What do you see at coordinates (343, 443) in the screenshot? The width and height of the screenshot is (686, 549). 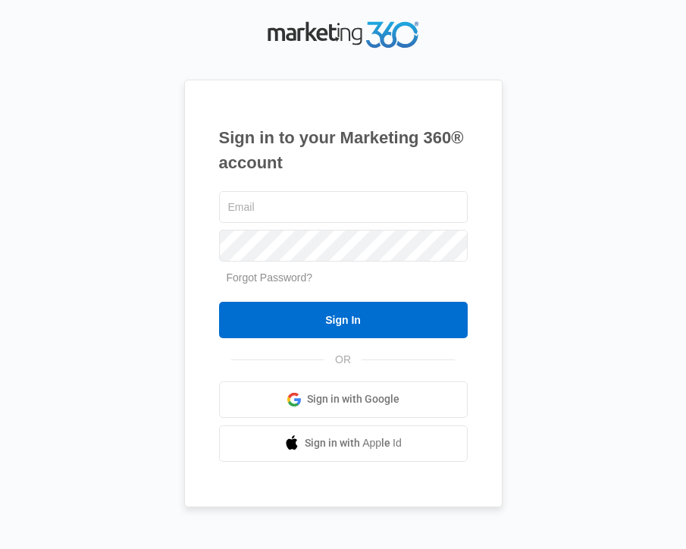 I see `a: Sign in with Apple Id` at bounding box center [343, 443].